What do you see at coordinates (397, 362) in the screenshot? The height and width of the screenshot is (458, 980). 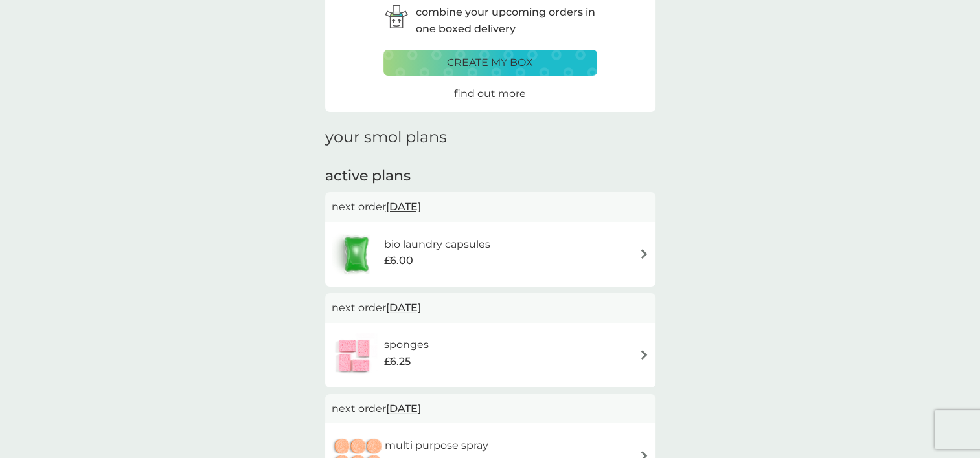 I see `span: £6.25` at bounding box center [397, 362].